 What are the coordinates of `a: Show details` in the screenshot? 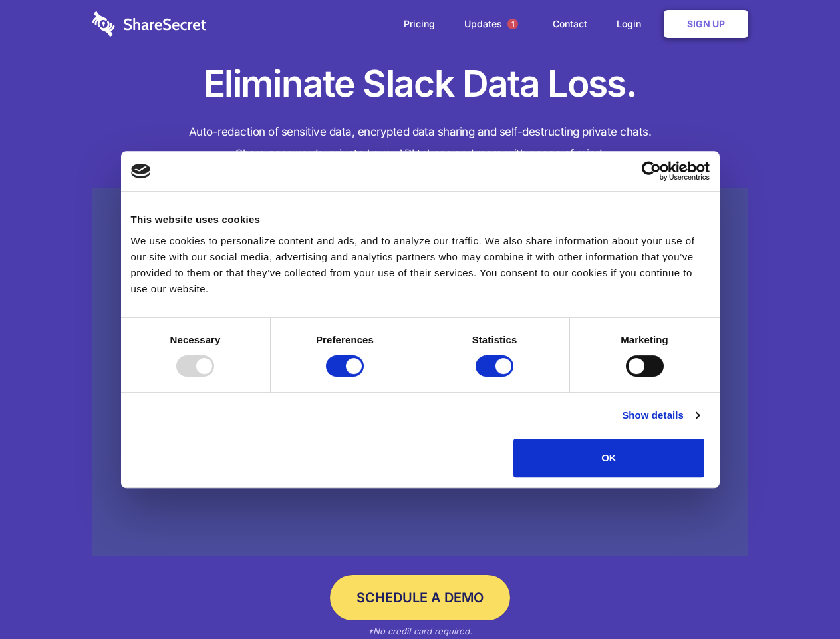 It's located at (661, 415).